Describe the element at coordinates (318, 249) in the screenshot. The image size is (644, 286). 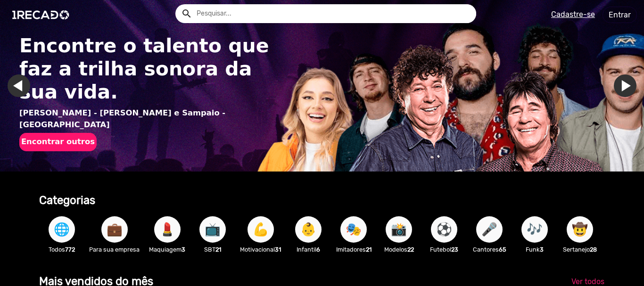
I see `b: 6` at that location.